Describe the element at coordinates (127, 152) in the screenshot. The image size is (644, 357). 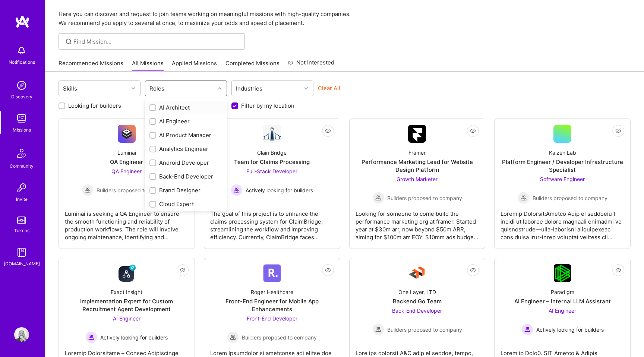
I see `div: Luminai` at that location.